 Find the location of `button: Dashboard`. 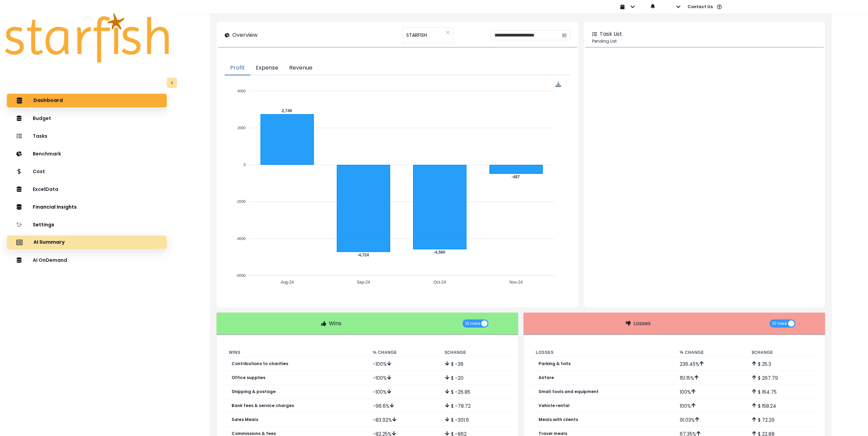

button: Dashboard is located at coordinates (87, 101).